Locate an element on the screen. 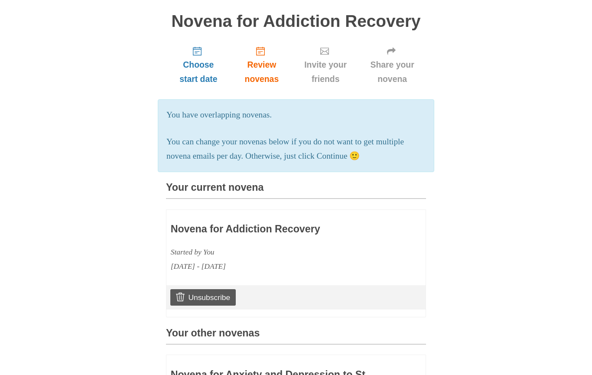 Image resolution: width=592 pixels, height=375 pixels. p: You have overlapping novenas. is located at coordinates (296, 115).